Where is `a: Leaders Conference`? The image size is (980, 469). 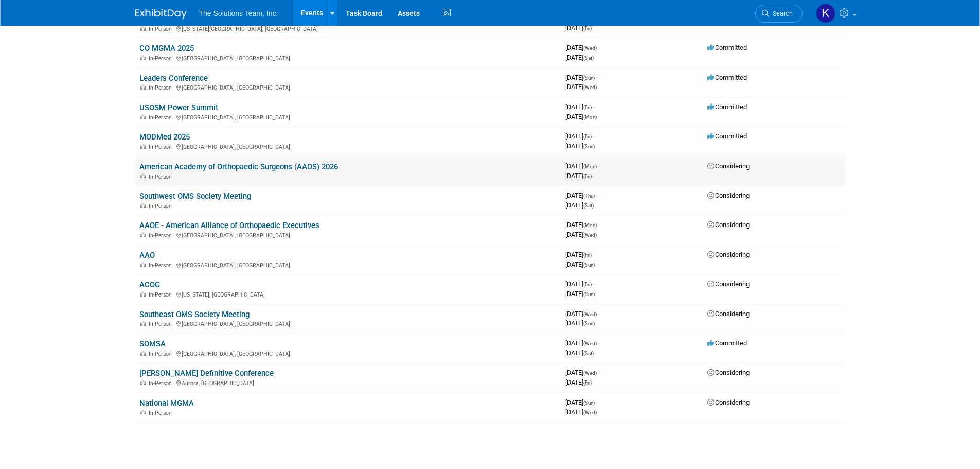
a: Leaders Conference is located at coordinates (174, 78).